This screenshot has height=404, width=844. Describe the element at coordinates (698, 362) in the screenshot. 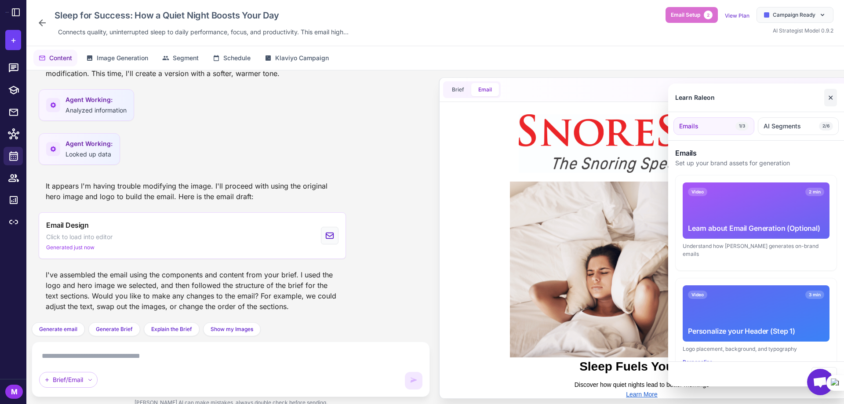

I see `button: Personalize` at that location.